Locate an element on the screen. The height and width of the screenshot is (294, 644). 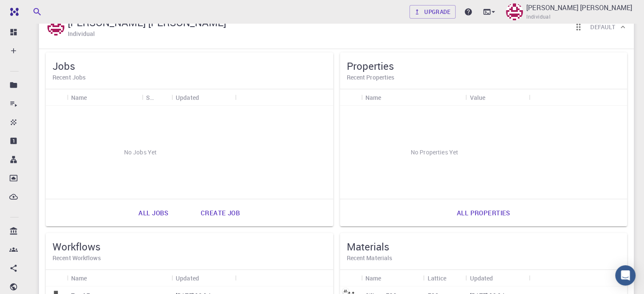
h6: Recent Workflows is located at coordinates (189, 258).